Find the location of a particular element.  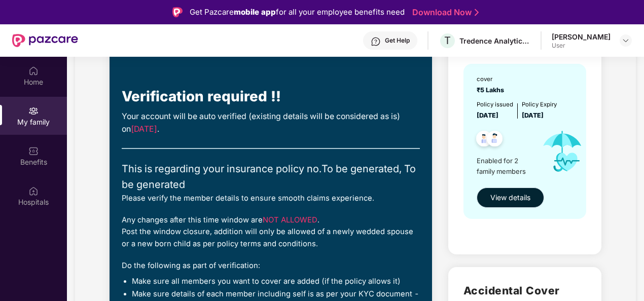

div: Get Help is located at coordinates (397, 41).